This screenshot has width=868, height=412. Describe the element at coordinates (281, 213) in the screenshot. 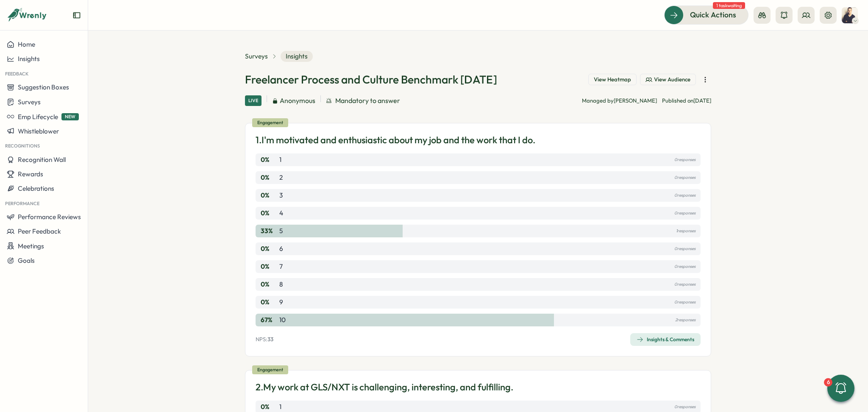

I see `p: 4` at that location.